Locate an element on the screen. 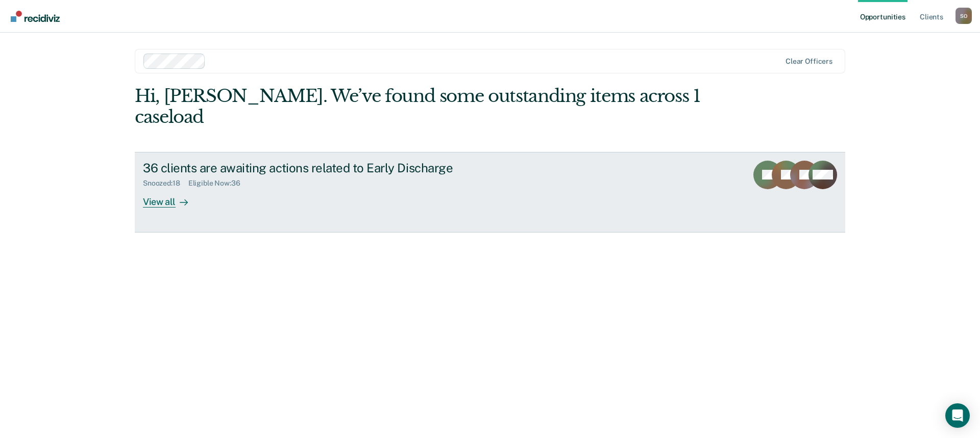 This screenshot has height=438, width=980. button: Profile dropdown button is located at coordinates (964, 16).